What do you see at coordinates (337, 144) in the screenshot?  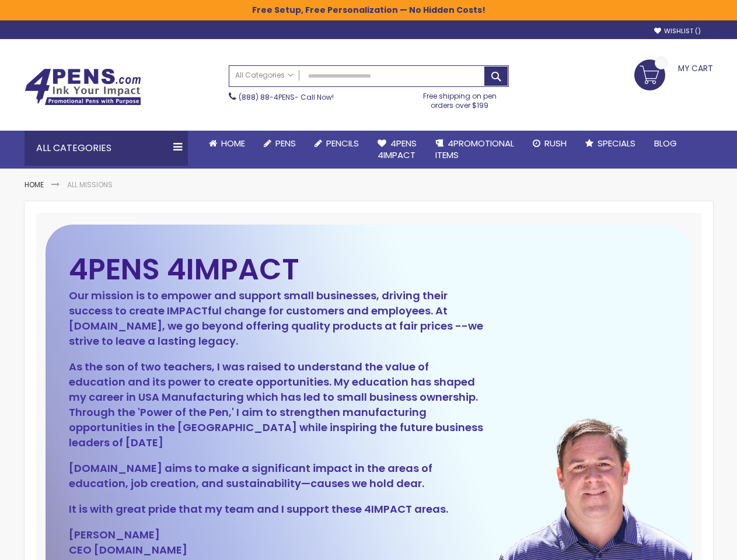 I see `a: Pencils` at bounding box center [337, 144].